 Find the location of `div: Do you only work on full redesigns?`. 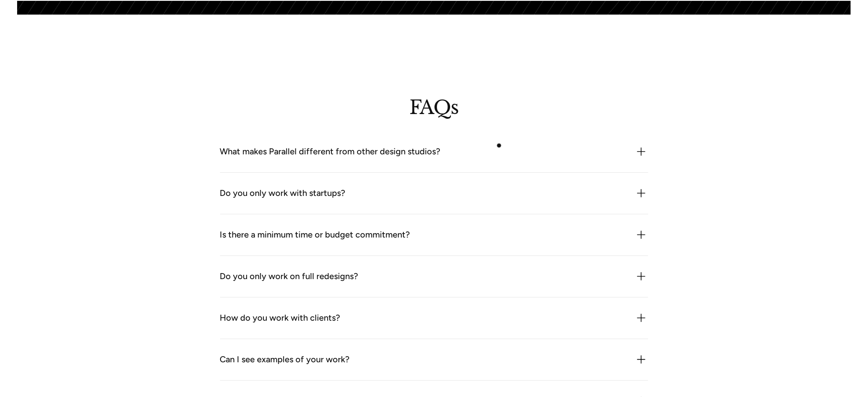

div: Do you only work on full redesigns? is located at coordinates (289, 277).